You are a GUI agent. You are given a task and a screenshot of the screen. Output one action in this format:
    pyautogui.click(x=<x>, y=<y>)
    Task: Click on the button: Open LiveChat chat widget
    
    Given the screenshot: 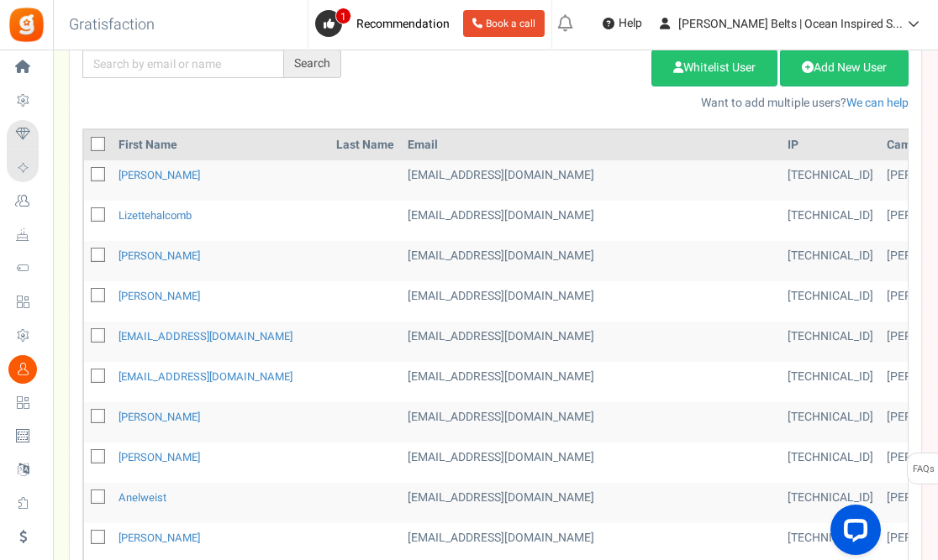 What is the action you would take?
    pyautogui.click(x=39, y=32)
    